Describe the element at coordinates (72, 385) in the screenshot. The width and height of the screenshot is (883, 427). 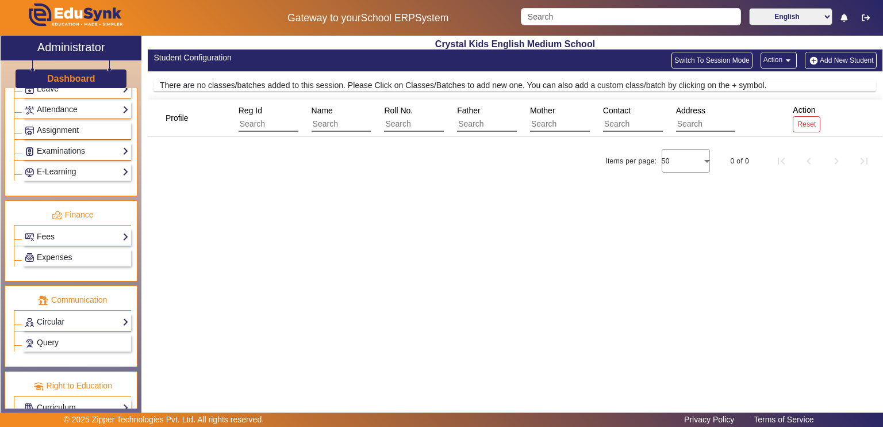
I see `p: Right to Education` at that location.